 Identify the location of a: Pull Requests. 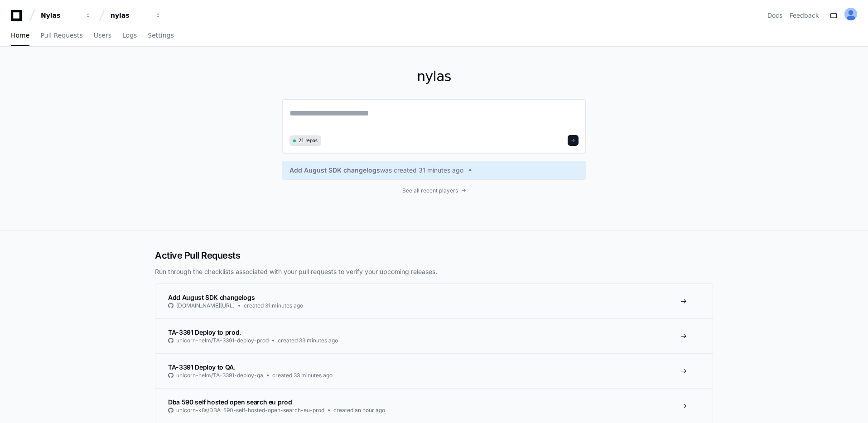
(61, 36).